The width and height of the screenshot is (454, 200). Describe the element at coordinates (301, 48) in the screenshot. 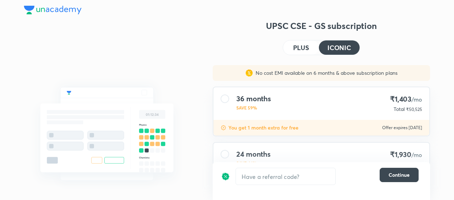

I see `button: PLUS` at that location.